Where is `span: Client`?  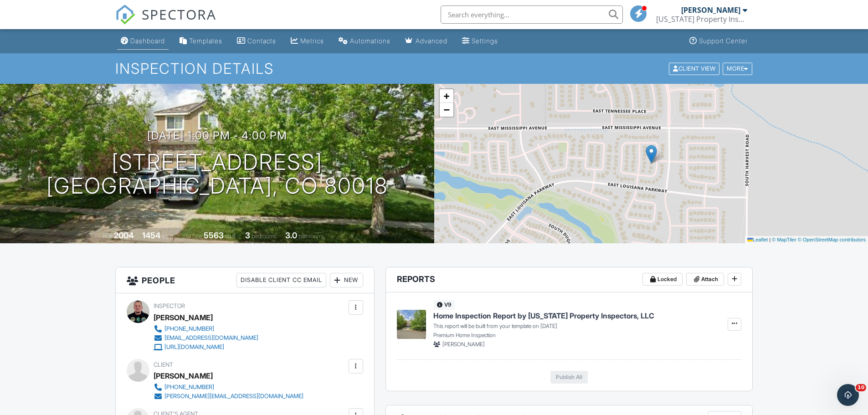 span: Client is located at coordinates (163, 364).